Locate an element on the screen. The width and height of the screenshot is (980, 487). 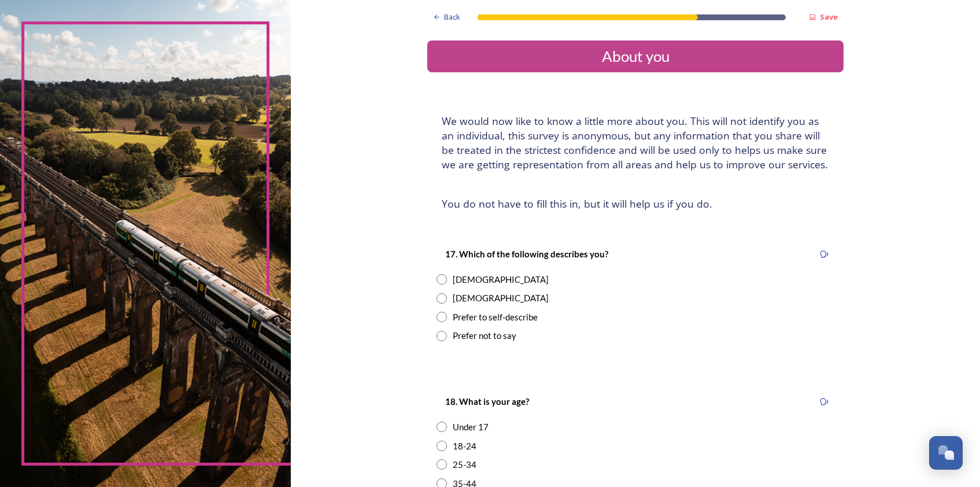
div: 18-24 is located at coordinates (465, 446).